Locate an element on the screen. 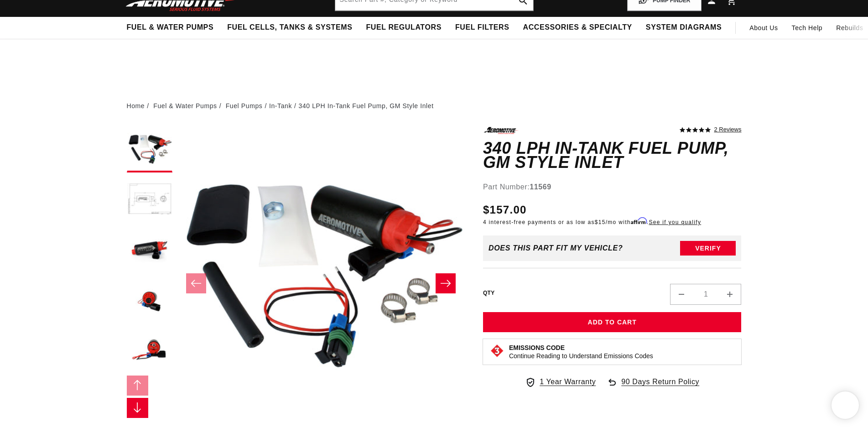  span: About Us is located at coordinates (764, 27).